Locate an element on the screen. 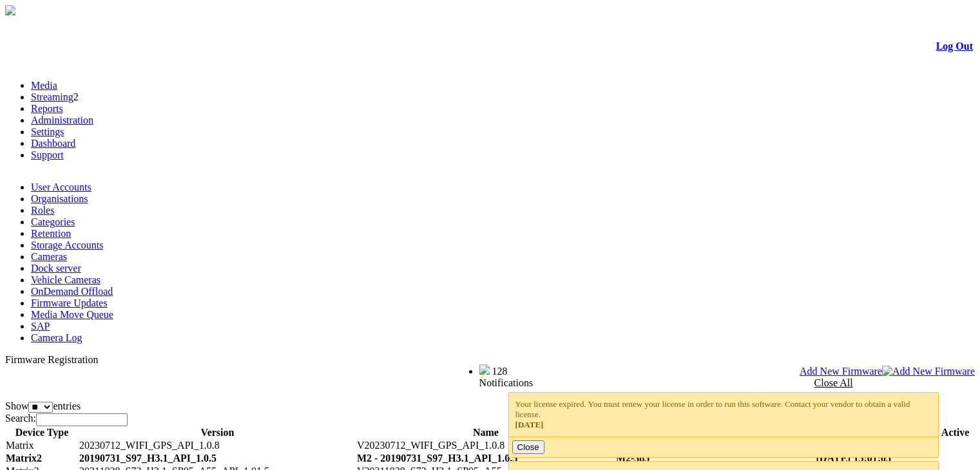  a: Retention is located at coordinates (51, 233).